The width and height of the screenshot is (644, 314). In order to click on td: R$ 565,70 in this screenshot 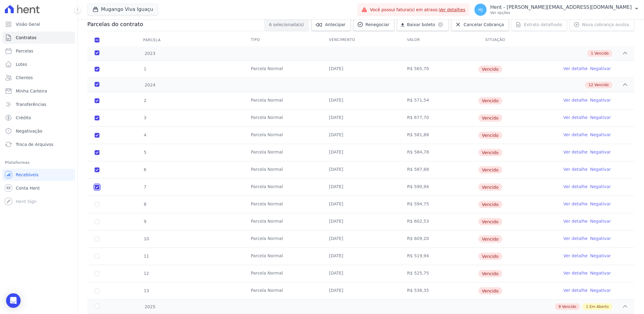, I will do `click(439, 69)`.